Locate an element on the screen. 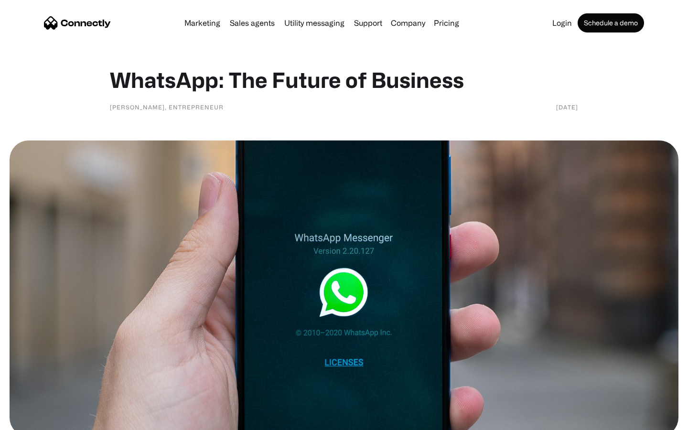  aside: Language selected: English is located at coordinates (33, 420).